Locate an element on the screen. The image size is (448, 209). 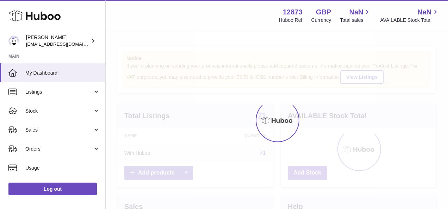
img: tikhon.oleinikov@sleepandglow.com is located at coordinates (14, 41).